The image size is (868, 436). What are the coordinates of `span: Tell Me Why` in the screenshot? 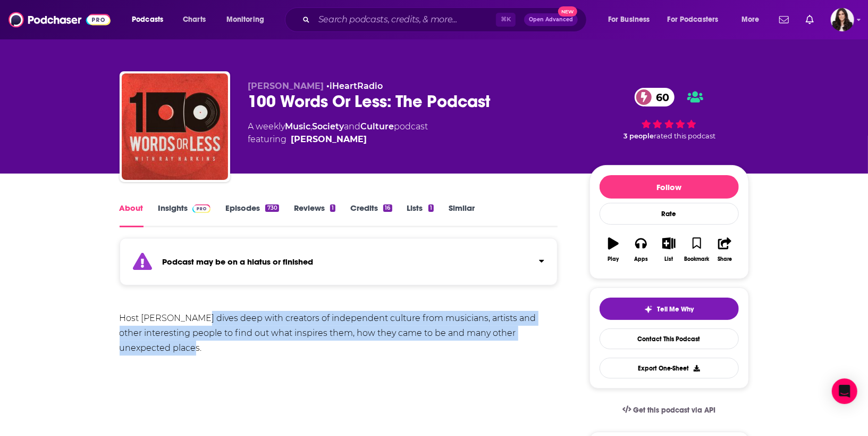 It's located at (675, 309).